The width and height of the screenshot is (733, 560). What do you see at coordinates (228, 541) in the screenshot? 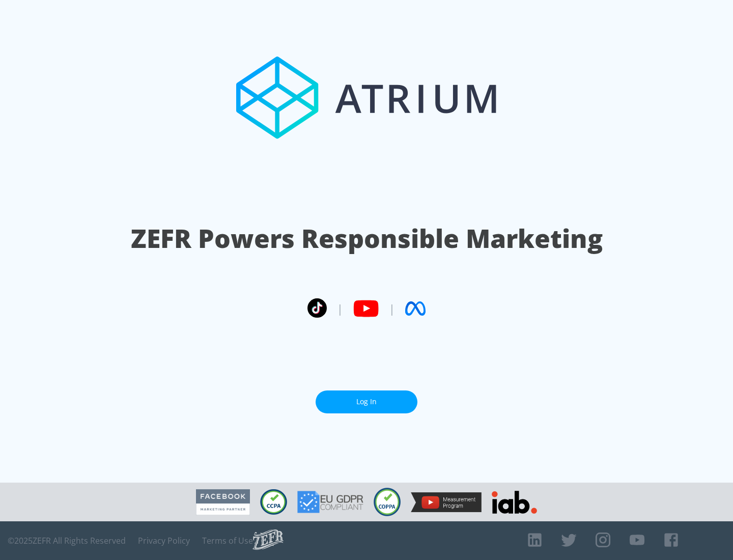
I see `a: Terms of Use` at bounding box center [228, 541].